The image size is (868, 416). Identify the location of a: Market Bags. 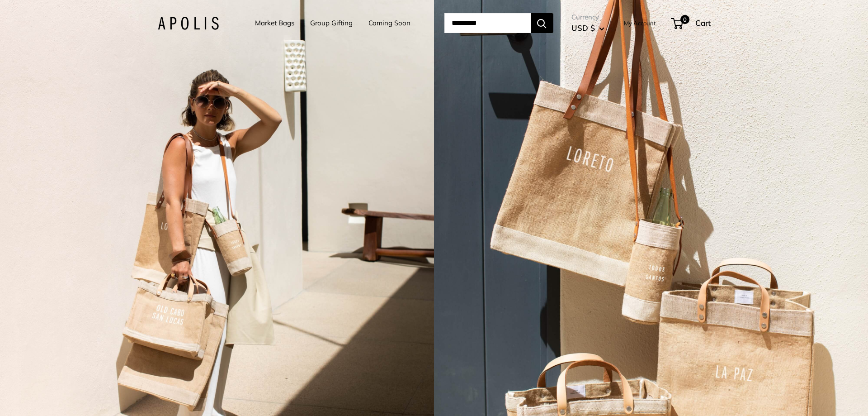
(275, 23).